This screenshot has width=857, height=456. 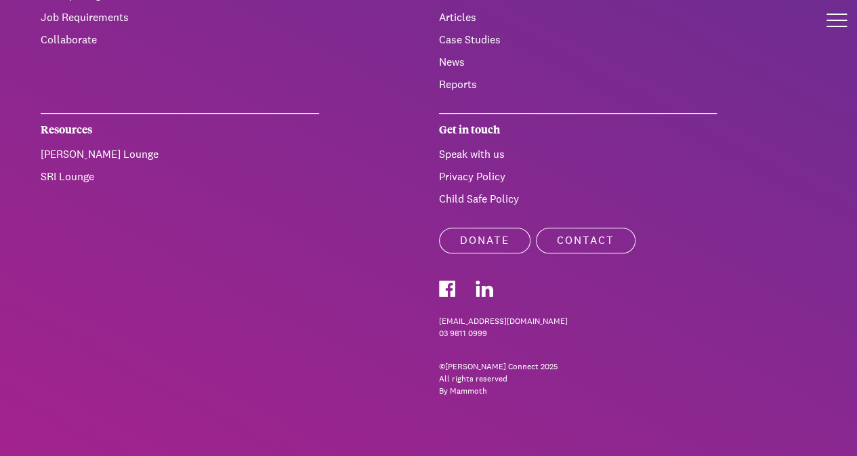 I want to click on a: Contact, so click(x=585, y=241).